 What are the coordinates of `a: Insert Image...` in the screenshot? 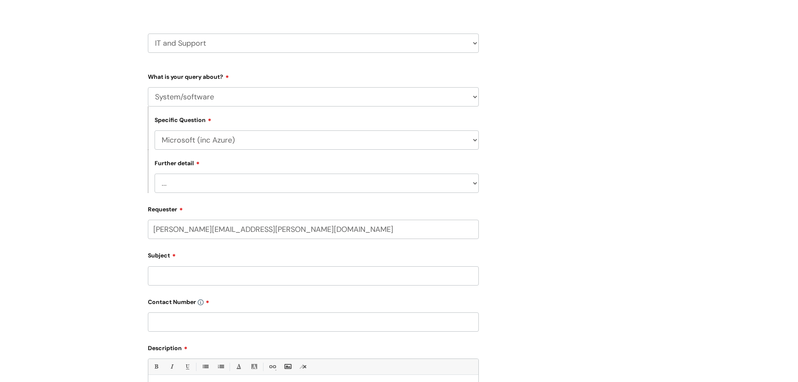 It's located at (287, 366).